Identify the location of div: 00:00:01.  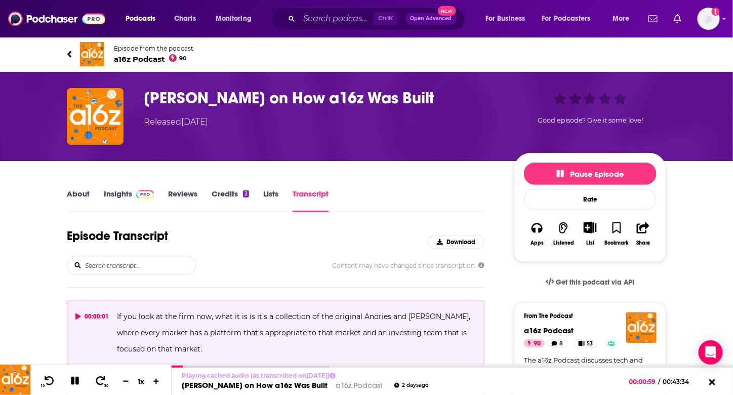
(92, 316).